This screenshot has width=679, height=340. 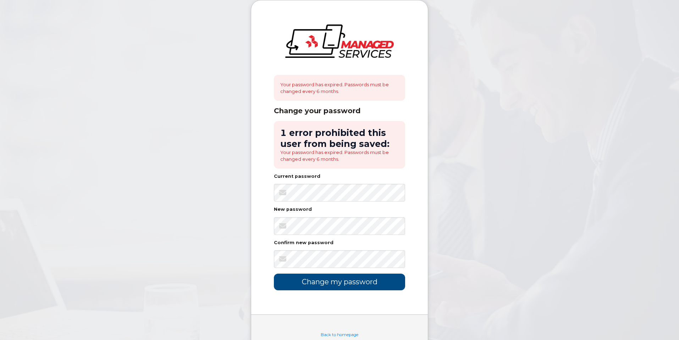 I want to click on div: Change your password, so click(x=340, y=111).